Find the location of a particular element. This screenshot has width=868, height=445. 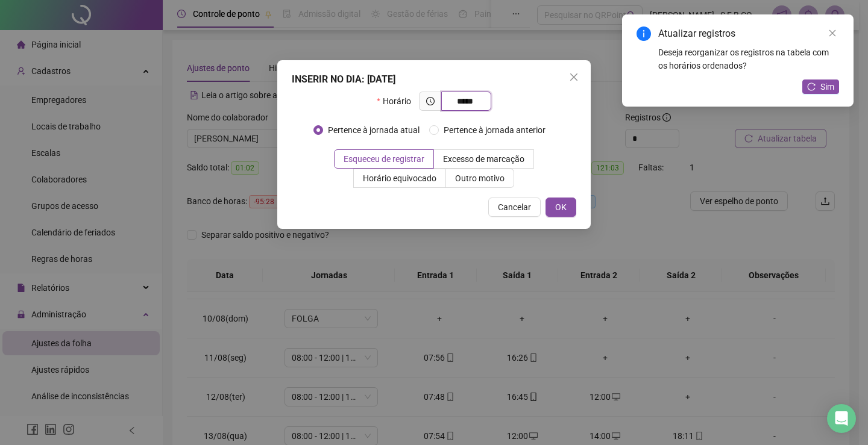

span: Pertence à jornada anterior is located at coordinates (494, 130).